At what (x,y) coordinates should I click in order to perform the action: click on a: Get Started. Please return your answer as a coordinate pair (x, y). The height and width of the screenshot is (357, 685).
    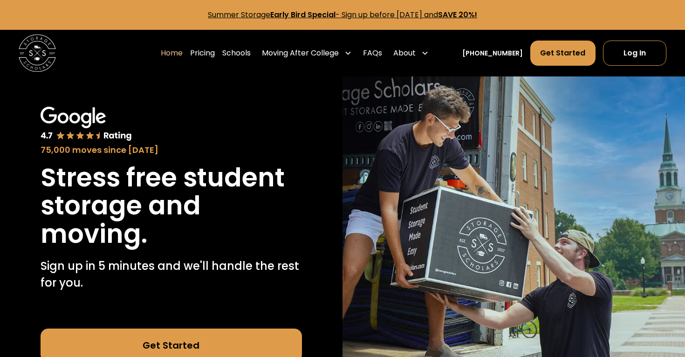
    Looking at the image, I should click on (562, 53).